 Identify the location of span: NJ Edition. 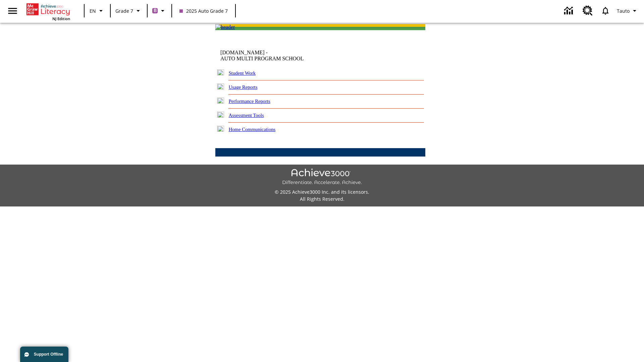
(61, 19).